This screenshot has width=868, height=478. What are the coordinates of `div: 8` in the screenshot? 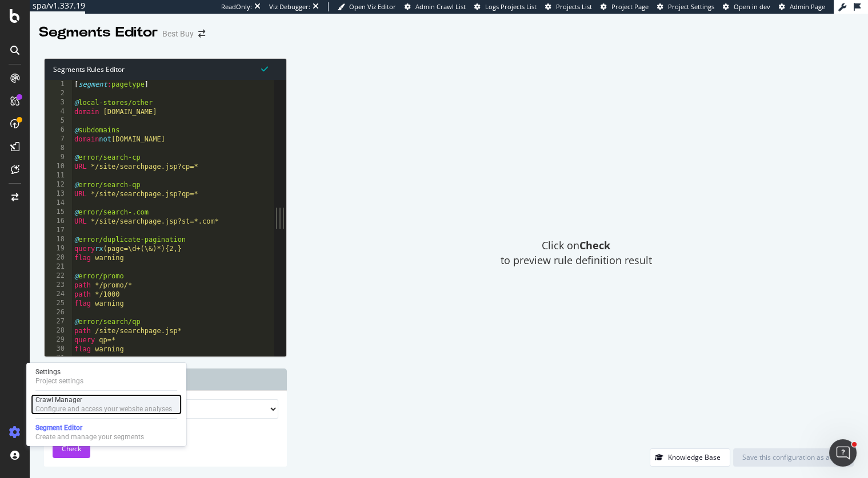 It's located at (58, 149).